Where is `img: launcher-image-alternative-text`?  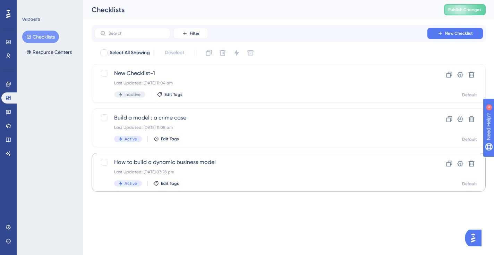 img: launcher-image-alternative-text is located at coordinates (8, 10).